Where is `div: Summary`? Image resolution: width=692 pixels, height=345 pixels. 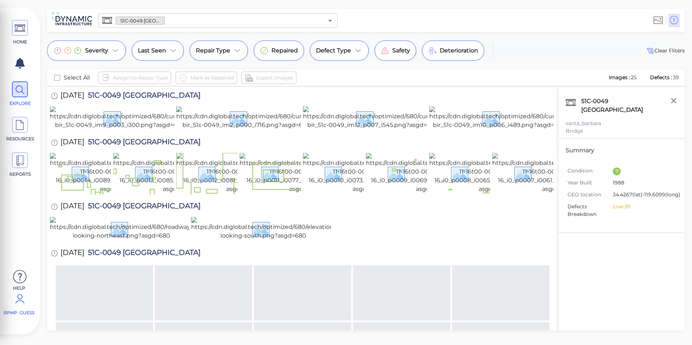
div: Summary is located at coordinates (622, 151).